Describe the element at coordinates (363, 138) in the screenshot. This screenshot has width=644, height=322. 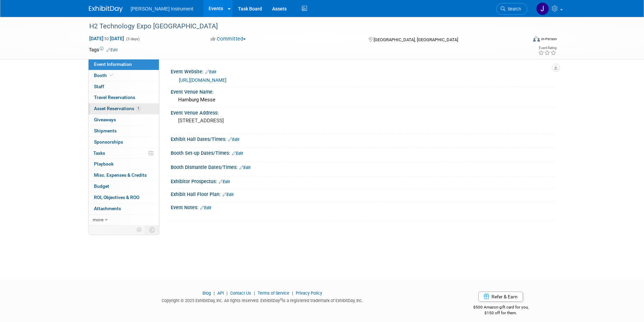
I see `div: Exhibit Hall Dates/Times:` at that location.